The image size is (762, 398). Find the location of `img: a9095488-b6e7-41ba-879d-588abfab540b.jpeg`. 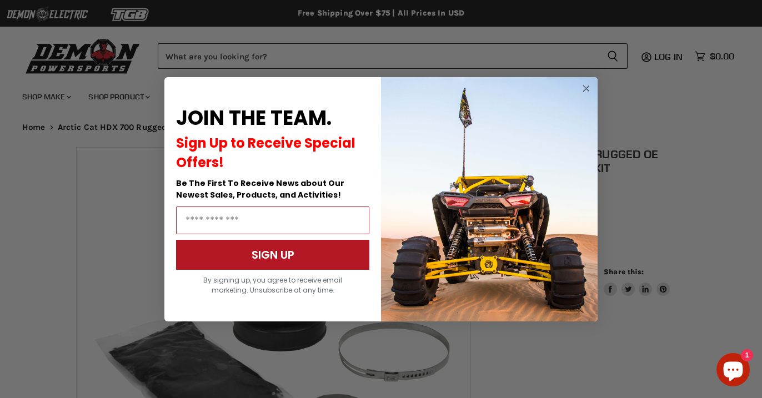

img: a9095488-b6e7-41ba-879d-588abfab540b.jpeg is located at coordinates (490, 200).